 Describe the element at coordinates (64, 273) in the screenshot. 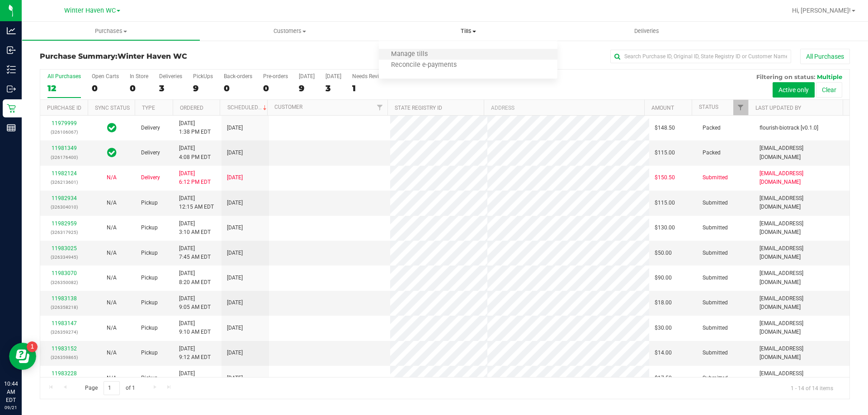

I see `a: 11983070` at that location.